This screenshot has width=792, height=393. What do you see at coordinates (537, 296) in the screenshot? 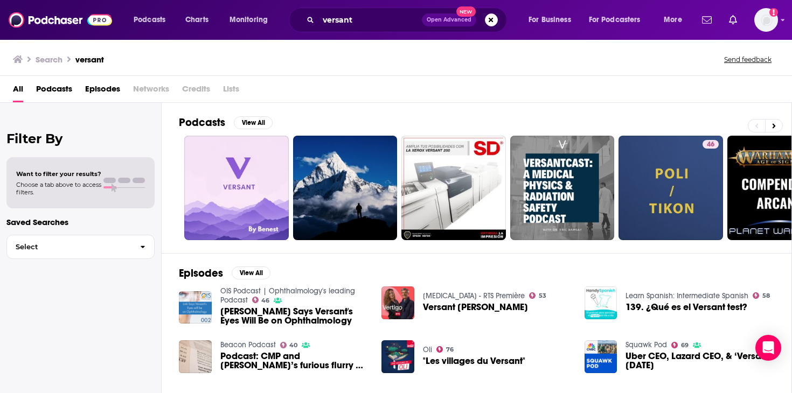
I see `a: 53` at bounding box center [537, 296].